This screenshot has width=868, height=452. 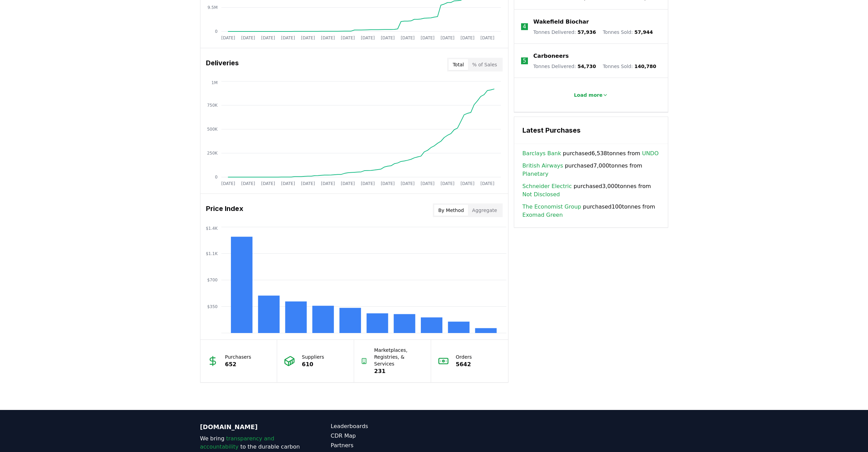 What do you see at coordinates (212, 307) in the screenshot?
I see `tspan: $350` at bounding box center [212, 307].